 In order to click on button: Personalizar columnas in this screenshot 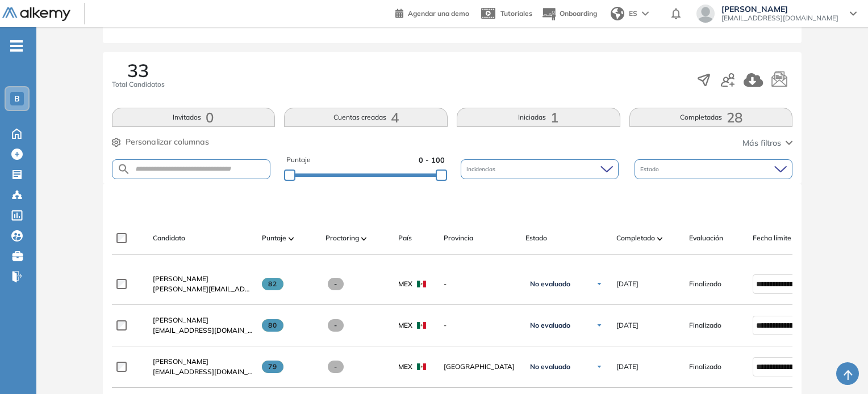, I will do `click(160, 142)`.